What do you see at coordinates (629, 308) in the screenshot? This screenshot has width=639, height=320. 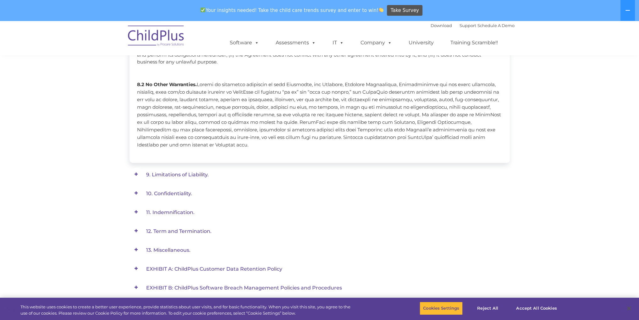 I see `button: Close` at bounding box center [629, 308].